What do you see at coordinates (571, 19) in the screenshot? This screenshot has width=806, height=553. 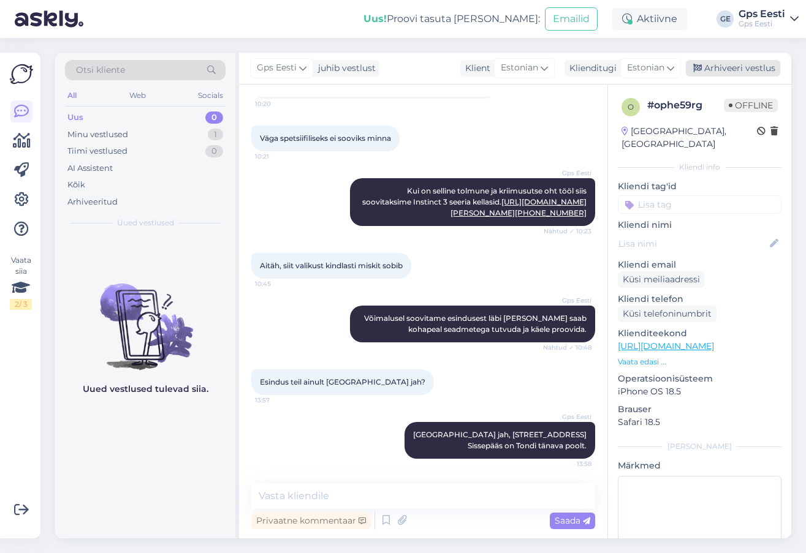 I see `button: Emailid` at bounding box center [571, 19].